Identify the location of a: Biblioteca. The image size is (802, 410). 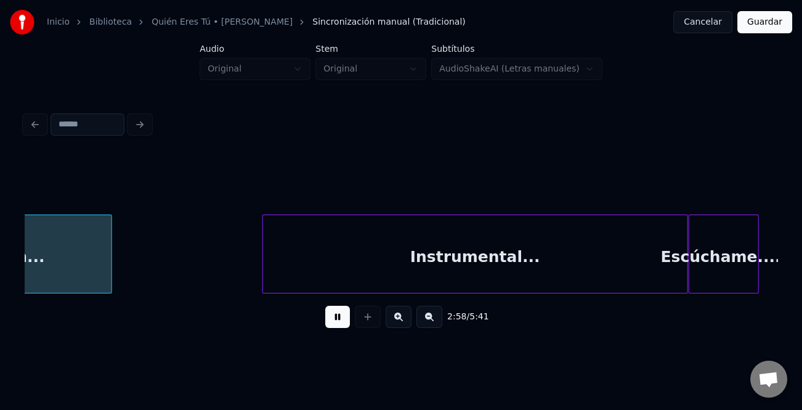
(110, 22).